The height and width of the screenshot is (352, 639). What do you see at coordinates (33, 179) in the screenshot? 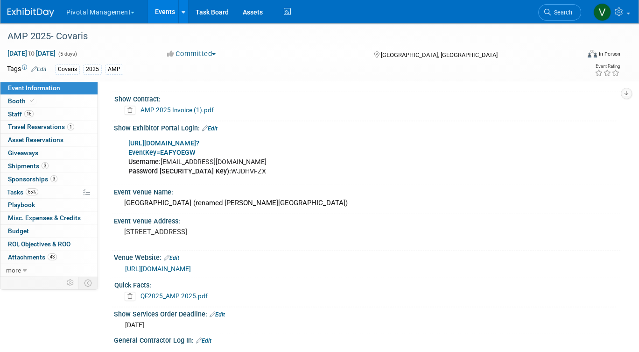
I see `span: Sponsorships` at bounding box center [33, 179].